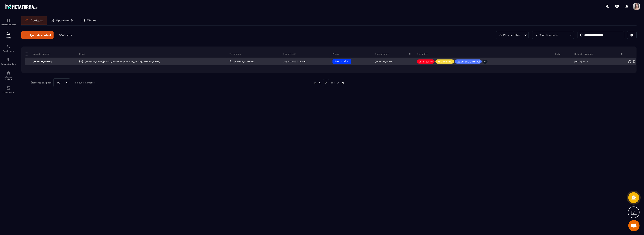 The height and width of the screenshot is (235, 644). What do you see at coordinates (38, 54) in the screenshot?
I see `p: Nom du contact` at bounding box center [38, 54].